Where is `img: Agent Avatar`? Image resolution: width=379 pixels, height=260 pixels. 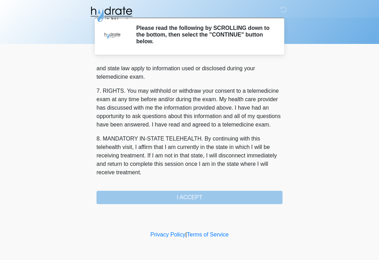
img: Agent Avatar is located at coordinates (112, 35).